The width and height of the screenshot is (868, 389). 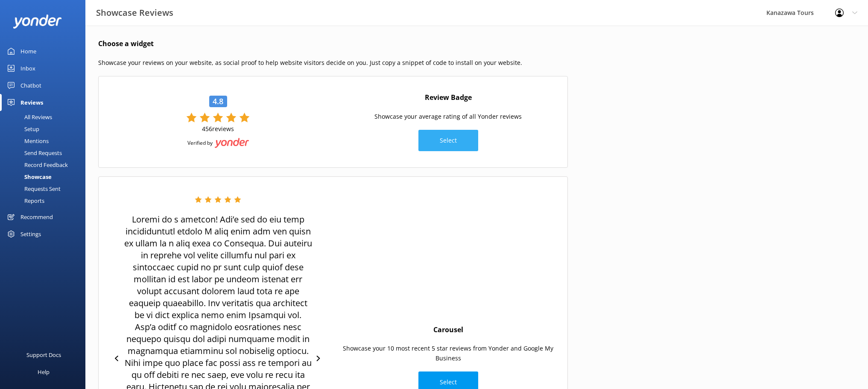 I want to click on p: Showcase your average rating of all Yonder reviews, so click(x=448, y=117).